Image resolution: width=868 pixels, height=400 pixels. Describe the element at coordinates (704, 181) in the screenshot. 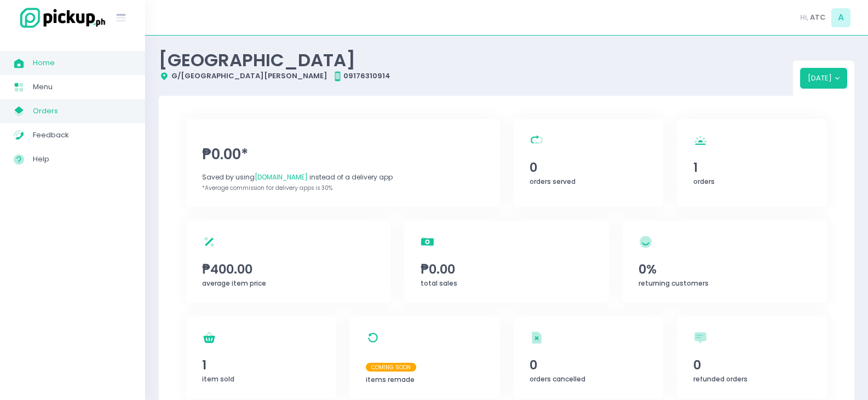

I see `span: orders` at that location.